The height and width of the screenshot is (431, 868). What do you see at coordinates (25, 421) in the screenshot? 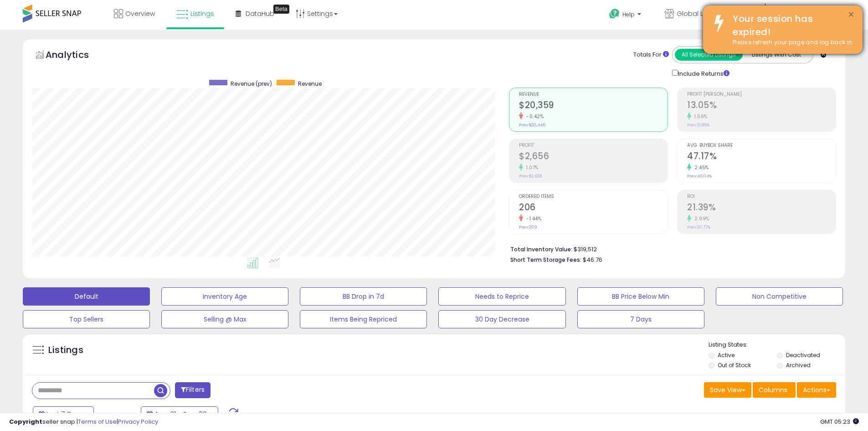
I see `strong: Copyright` at bounding box center [25, 421].